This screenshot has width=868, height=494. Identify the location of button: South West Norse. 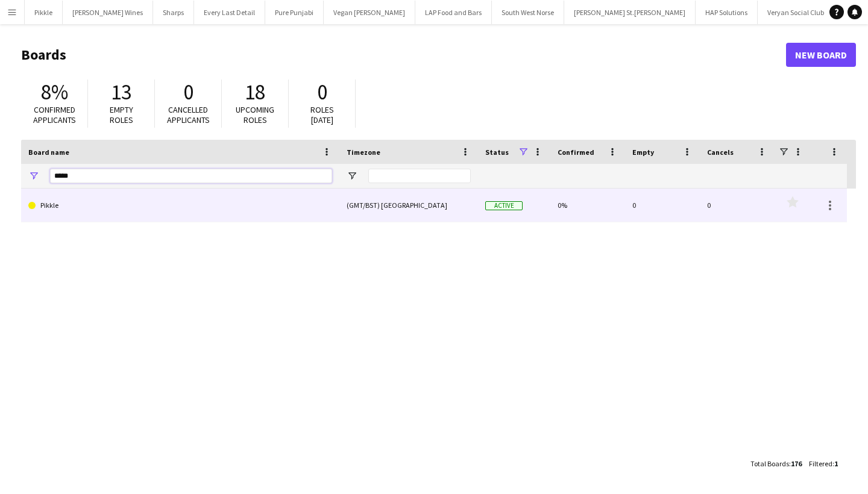
(528, 12).